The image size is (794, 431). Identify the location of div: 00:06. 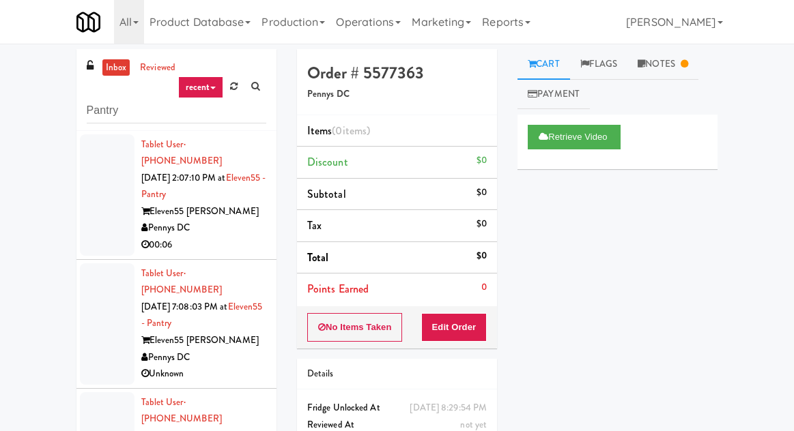
(203, 245).